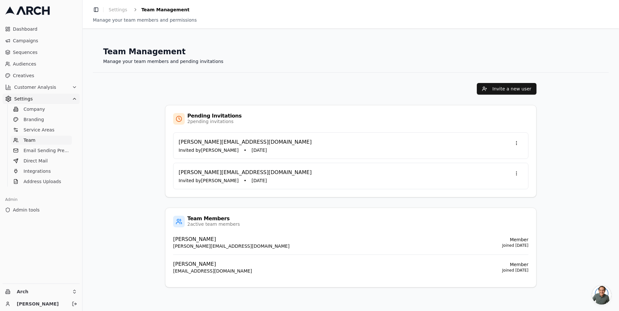  I want to click on p: Manage your team members and pending invitations, so click(351, 61).